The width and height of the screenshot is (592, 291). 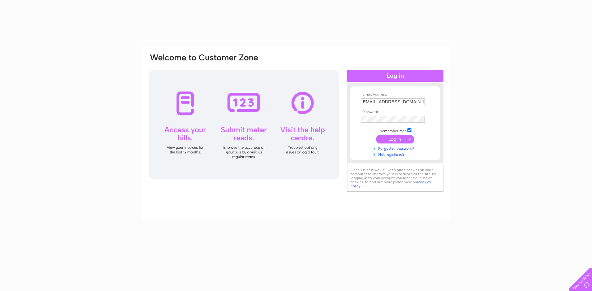 I want to click on div: Clear Business would like to place cookies on your computer to improve your experience of the sit..., so click(x=395, y=178).